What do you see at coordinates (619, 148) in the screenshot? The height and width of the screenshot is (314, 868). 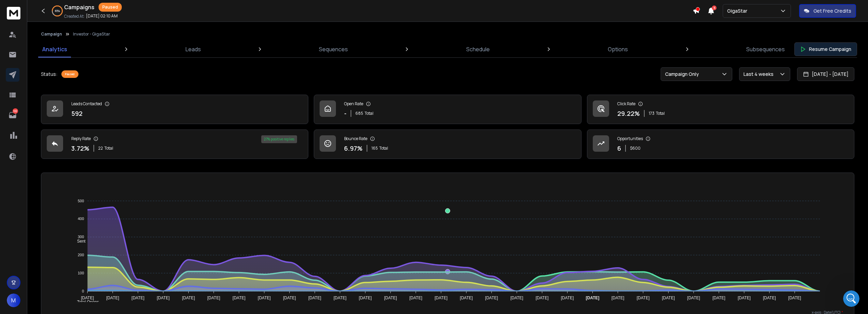 I see `p: 6` at bounding box center [619, 148].